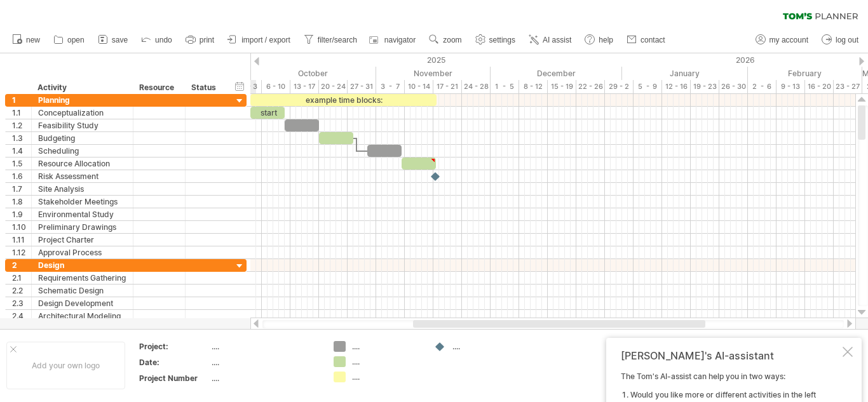  Describe the element at coordinates (22, 290) in the screenshot. I see `div: 2.2` at that location.